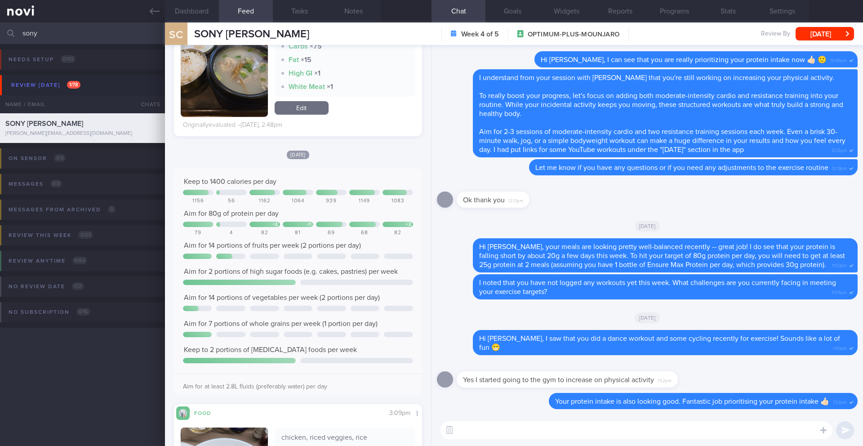 The image size is (863, 446). I want to click on span: 12:12pm, so click(839, 149).